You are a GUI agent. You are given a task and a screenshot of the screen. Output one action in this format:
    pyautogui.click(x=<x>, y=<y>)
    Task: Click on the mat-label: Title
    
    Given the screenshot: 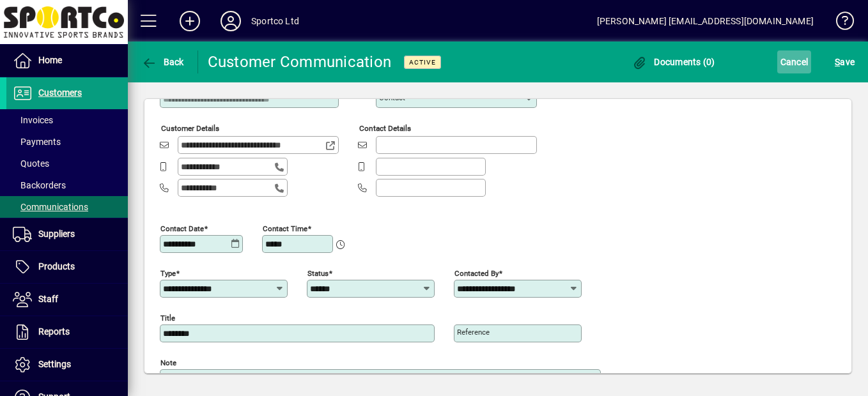 What is the action you would take?
    pyautogui.click(x=167, y=317)
    